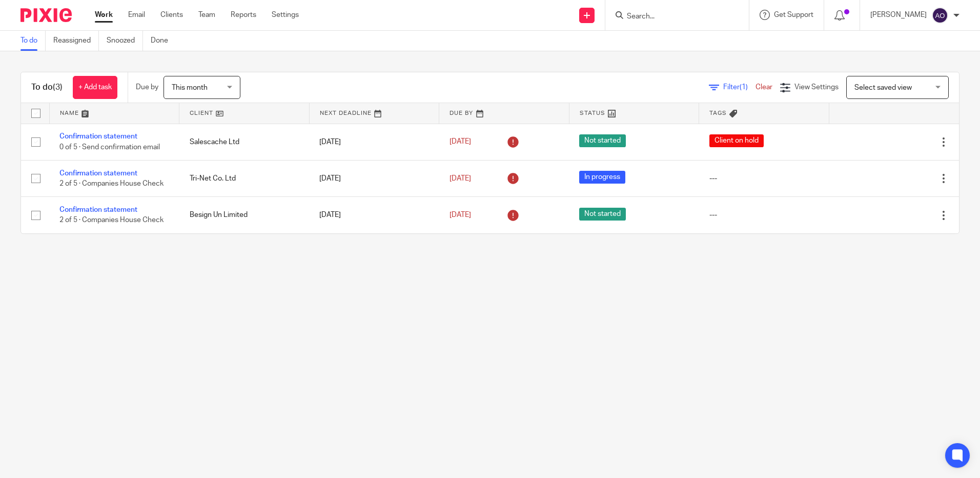 This screenshot has width=980, height=478. What do you see at coordinates (672, 17) in the screenshot?
I see `input: Search` at bounding box center [672, 17].